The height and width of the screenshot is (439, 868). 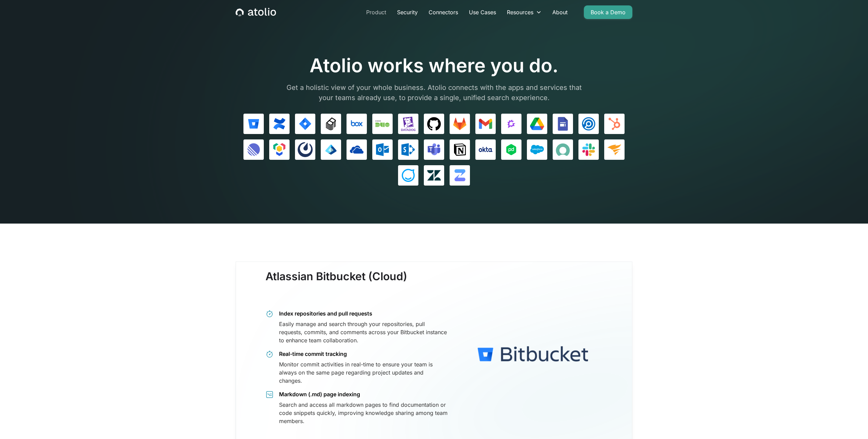 I want to click on div: Real-time commit tracking, so click(x=363, y=354).